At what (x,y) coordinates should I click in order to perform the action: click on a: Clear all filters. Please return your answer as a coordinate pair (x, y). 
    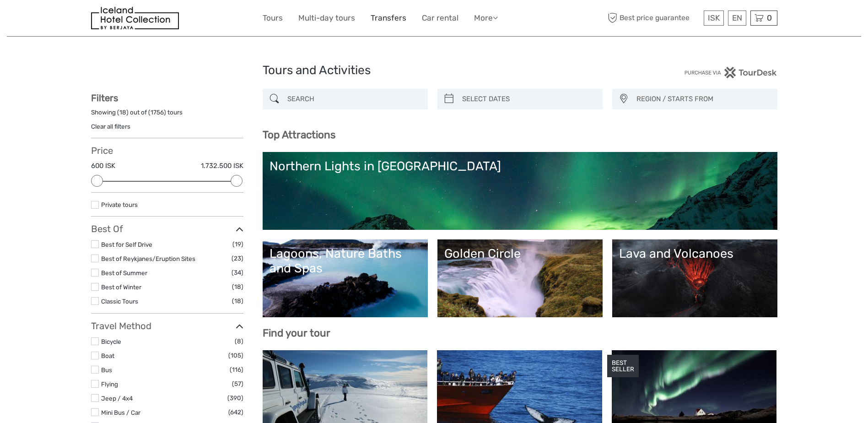
    Looking at the image, I should click on (111, 126).